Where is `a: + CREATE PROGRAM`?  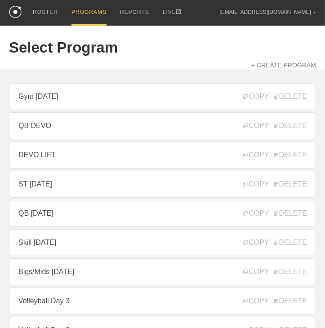 a: + CREATE PROGRAM is located at coordinates (283, 65).